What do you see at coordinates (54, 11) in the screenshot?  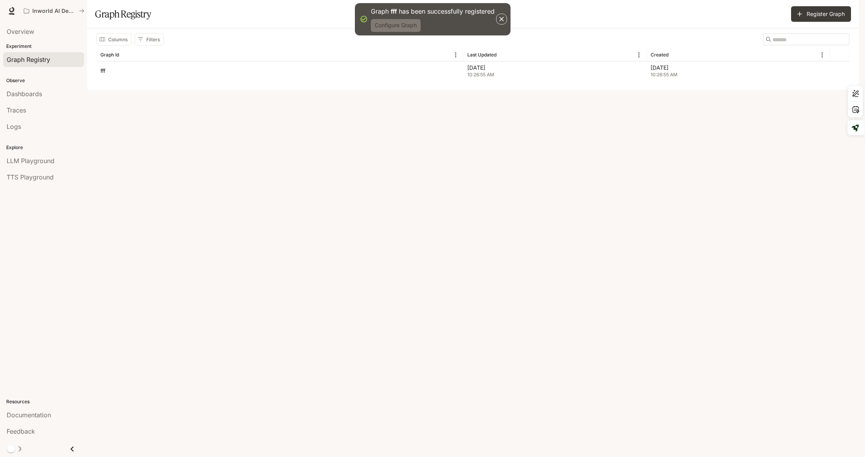 I see `button: All workspaces` at bounding box center [54, 11].